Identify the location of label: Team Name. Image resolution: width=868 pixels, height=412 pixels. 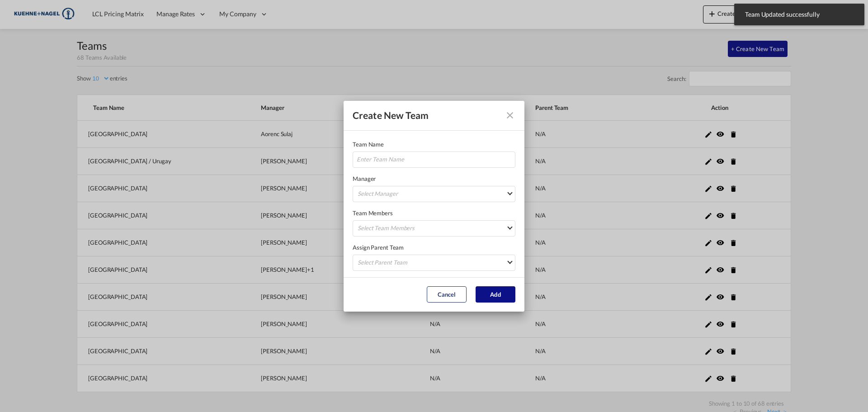
(368, 144).